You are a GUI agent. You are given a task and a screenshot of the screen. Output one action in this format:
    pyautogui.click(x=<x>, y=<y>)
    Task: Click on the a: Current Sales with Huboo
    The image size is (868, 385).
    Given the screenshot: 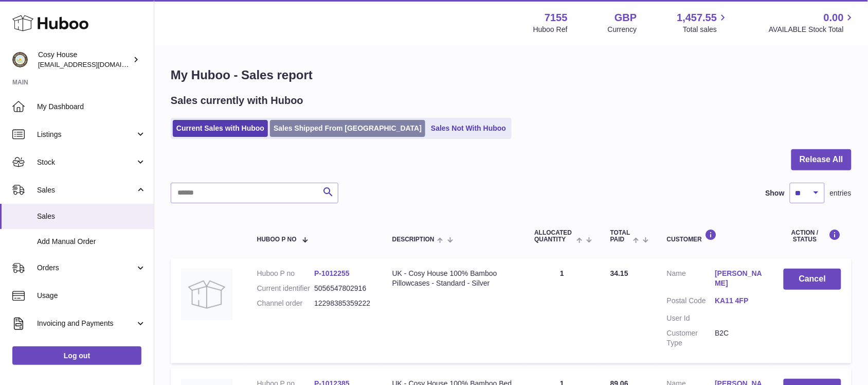 What is the action you would take?
    pyautogui.click(x=220, y=128)
    